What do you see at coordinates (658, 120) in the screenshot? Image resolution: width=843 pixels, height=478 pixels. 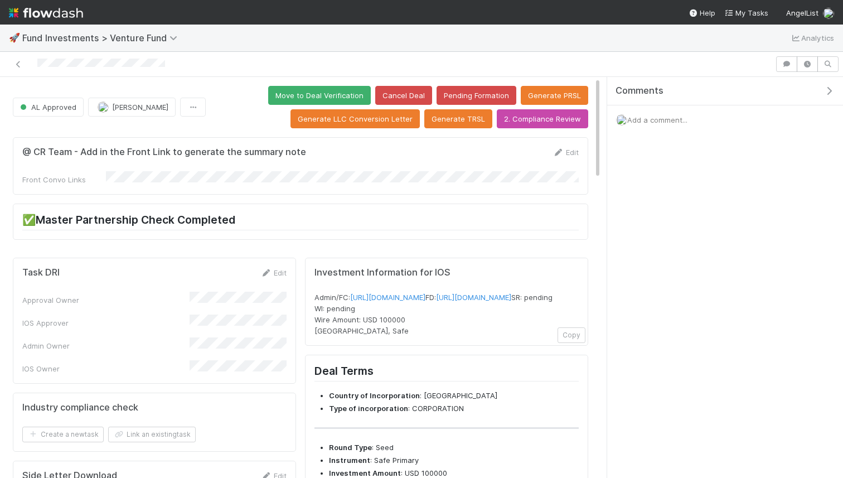 I see `span: Add a comment...` at bounding box center [658, 120].